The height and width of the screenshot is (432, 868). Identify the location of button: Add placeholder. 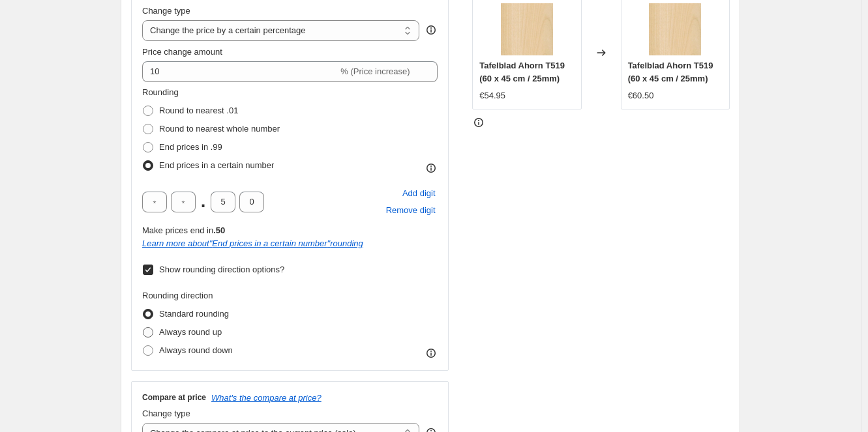
(419, 193).